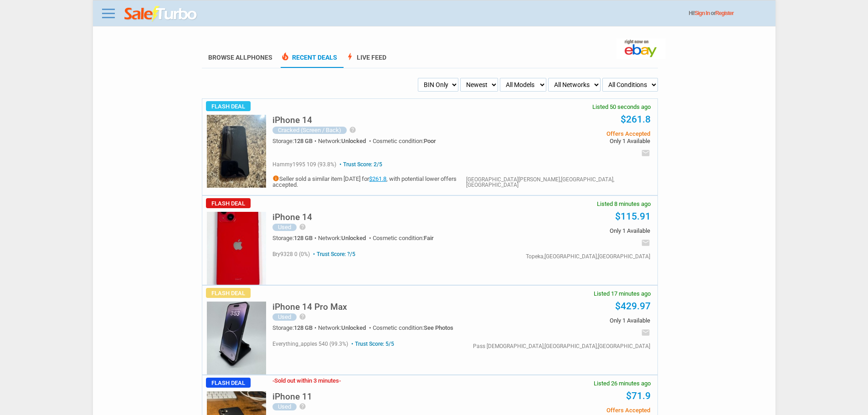 The width and height of the screenshot is (868, 415). Describe the element at coordinates (633, 216) in the screenshot. I see `a: $115.91` at that location.